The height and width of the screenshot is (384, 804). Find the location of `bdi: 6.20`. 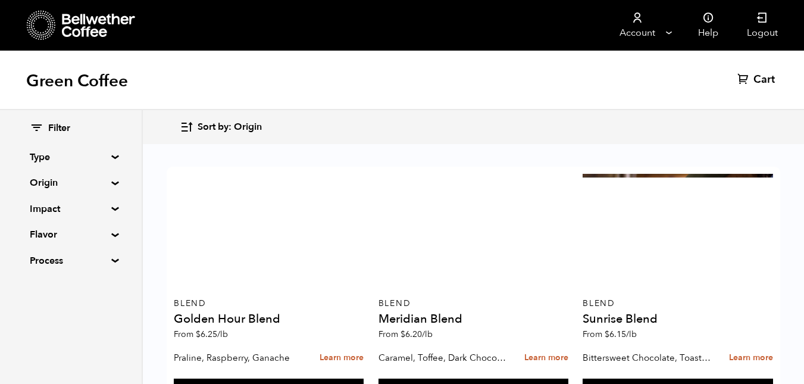

bdi: 6.20 is located at coordinates (417, 334).